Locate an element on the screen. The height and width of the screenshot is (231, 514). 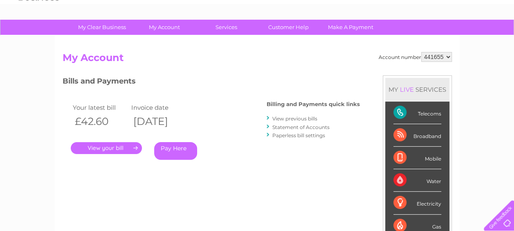
a: Log out is located at coordinates (496, 38).